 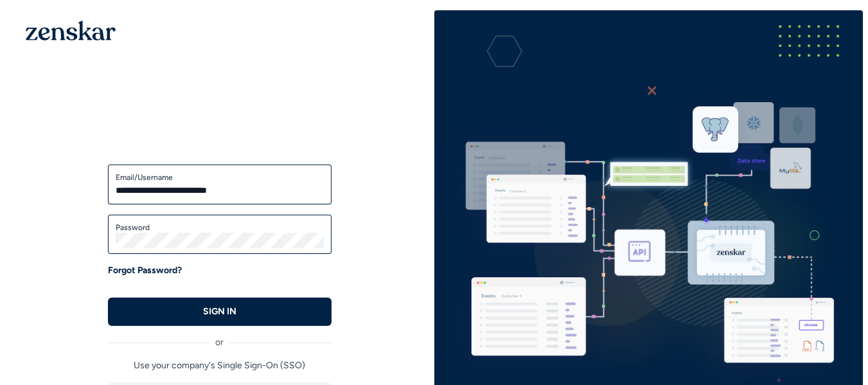 What do you see at coordinates (220, 177) in the screenshot?
I see `label: Email/Username` at bounding box center [220, 177].